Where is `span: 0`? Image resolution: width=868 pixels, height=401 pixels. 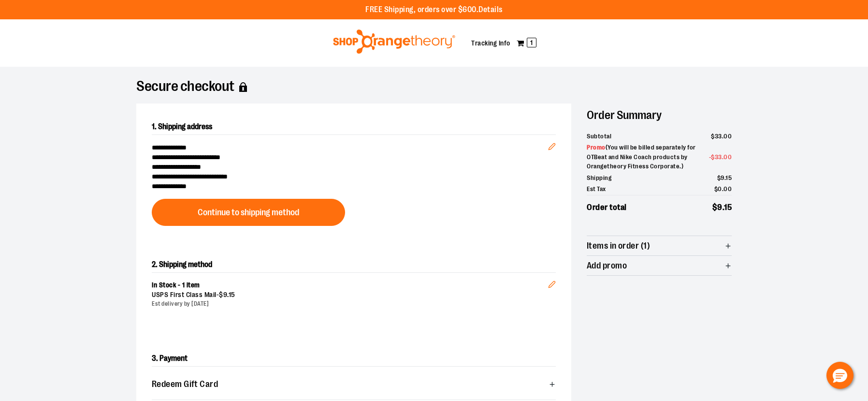 span: 0 is located at coordinates (719, 189).